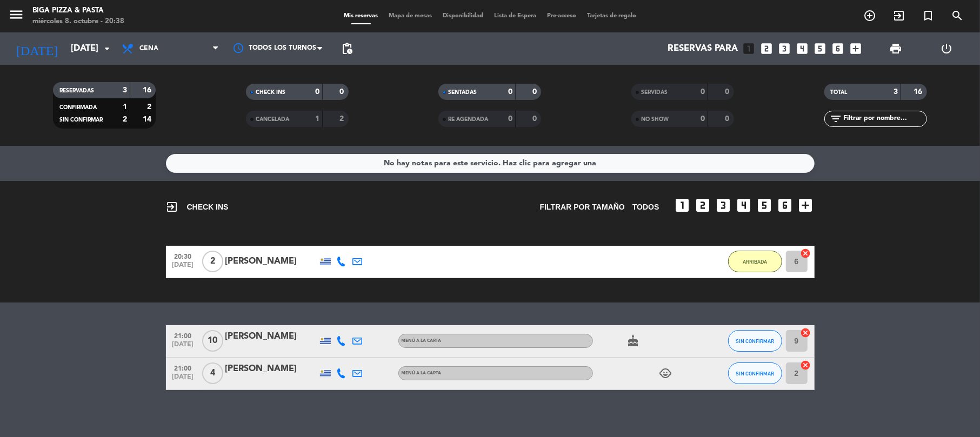 This screenshot has height=437, width=980. What do you see at coordinates (561, 15) in the screenshot?
I see `span: Pre-acceso` at bounding box center [561, 15].